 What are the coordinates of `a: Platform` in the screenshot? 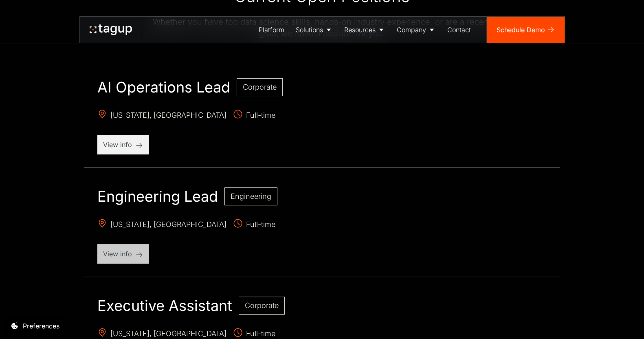 It's located at (271, 30).